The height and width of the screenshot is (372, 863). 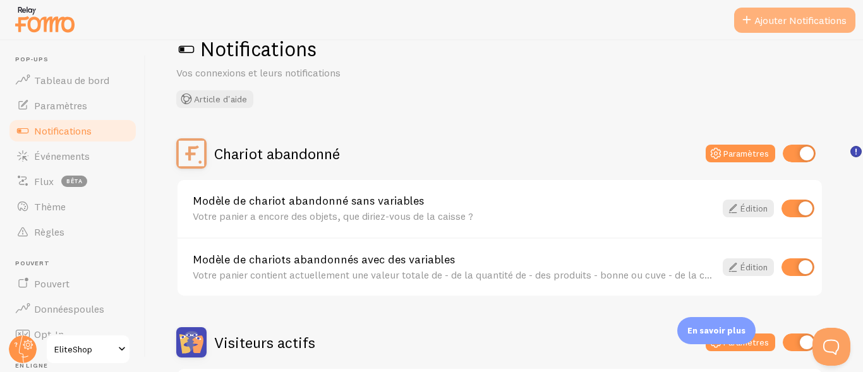 I want to click on a: Tableau de bord, so click(x=73, y=80).